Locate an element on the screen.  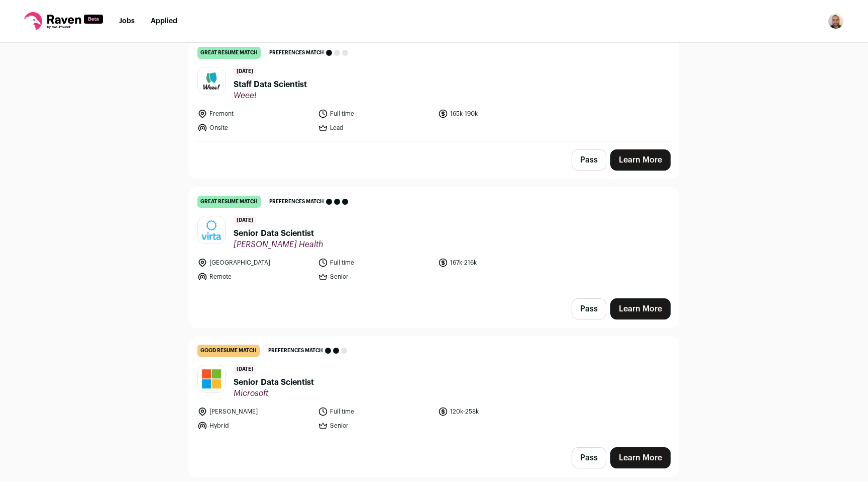
a: Applied is located at coordinates (164, 21).